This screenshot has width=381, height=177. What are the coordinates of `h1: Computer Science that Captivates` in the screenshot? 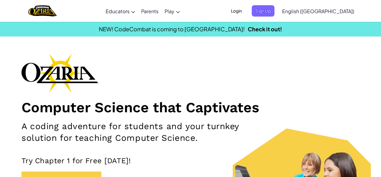 It's located at (190, 107).